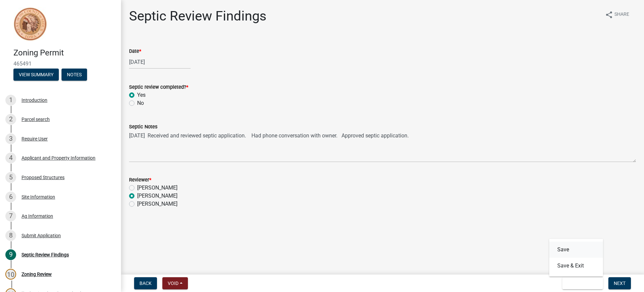  I want to click on label: Septic review completed?, so click(159, 87).